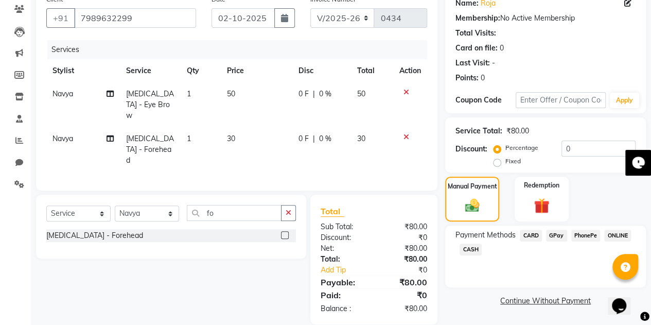  I want to click on input: Search or Scan, so click(234, 213).